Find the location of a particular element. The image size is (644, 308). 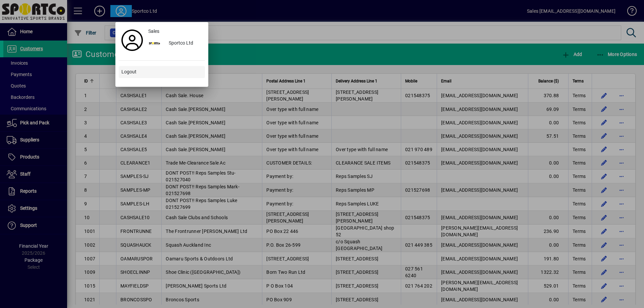

button: Sportco Ltd is located at coordinates (175, 43).